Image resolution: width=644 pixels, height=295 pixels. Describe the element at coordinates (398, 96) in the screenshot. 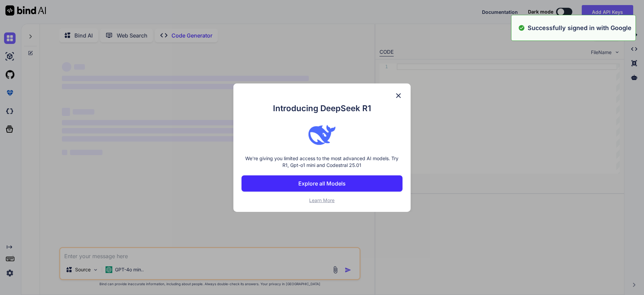

I see `img: close` at that location.